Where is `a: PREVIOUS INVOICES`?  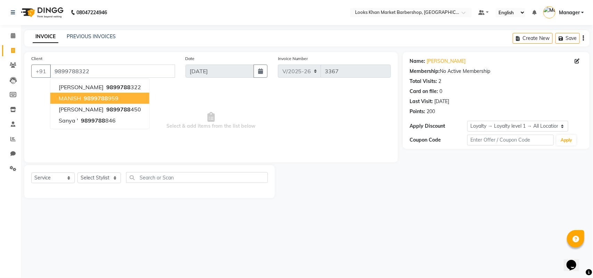 a: PREVIOUS INVOICES is located at coordinates (91, 36).